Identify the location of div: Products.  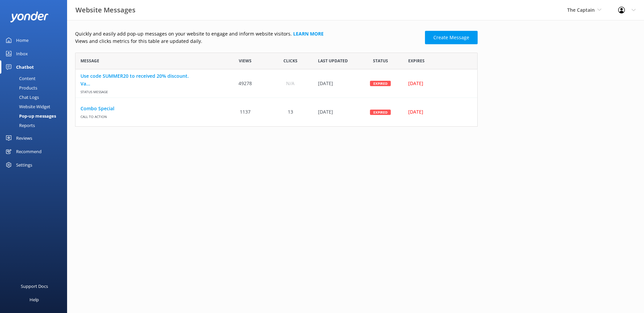
(21, 88).